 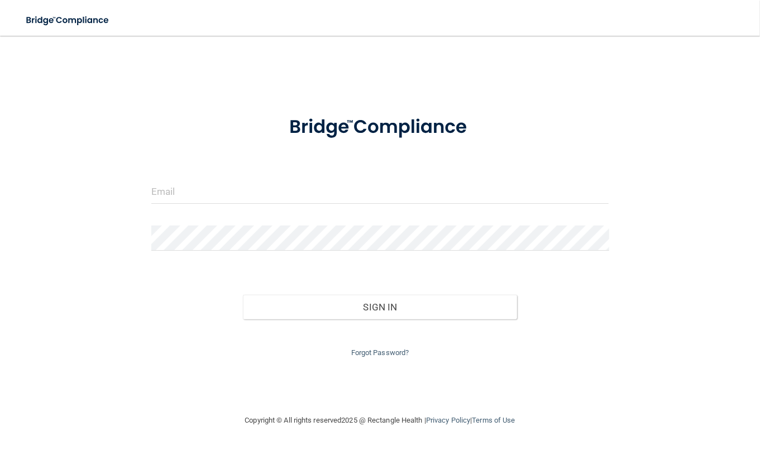 I want to click on input: Email, so click(x=381, y=191).